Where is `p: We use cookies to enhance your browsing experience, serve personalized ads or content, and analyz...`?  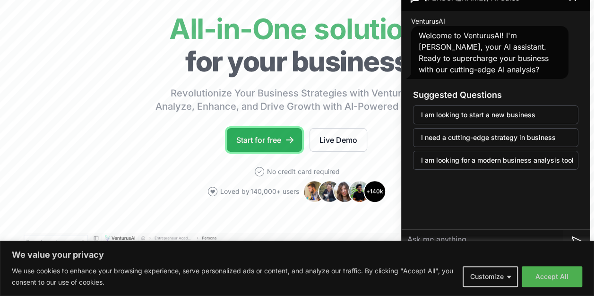 p: We use cookies to enhance your browsing experience, serve personalized ads or content, and analyz... is located at coordinates (233, 276).